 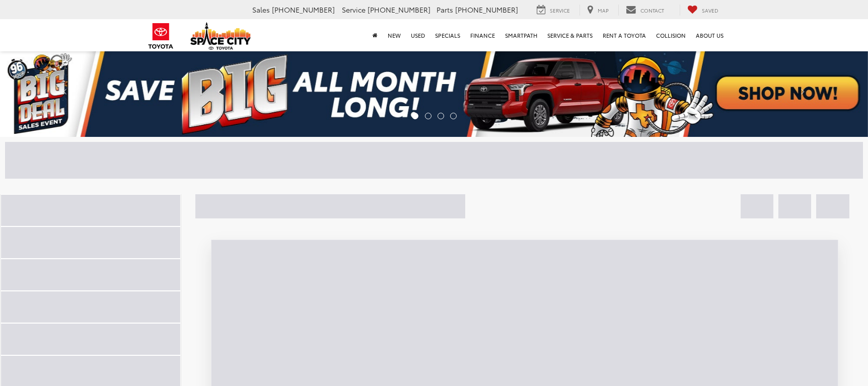 I want to click on a: Service, so click(x=553, y=10).